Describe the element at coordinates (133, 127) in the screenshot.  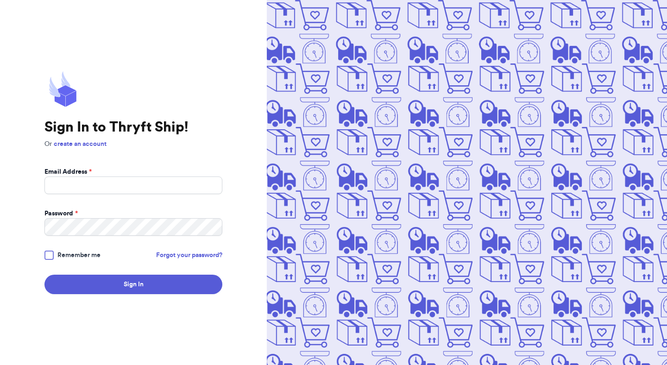
I see `h1: Sign In to Thryft Ship!` at that location.